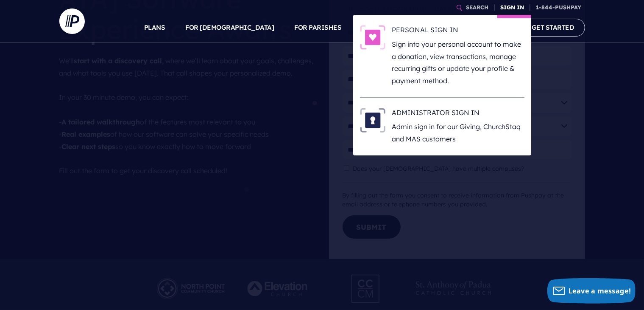 The height and width of the screenshot is (310, 644). I want to click on a: PERSONAL SIGN IN - Illustration PERSONAL SIGN IN Sign into your personal account to make a donati..., so click(442, 56).